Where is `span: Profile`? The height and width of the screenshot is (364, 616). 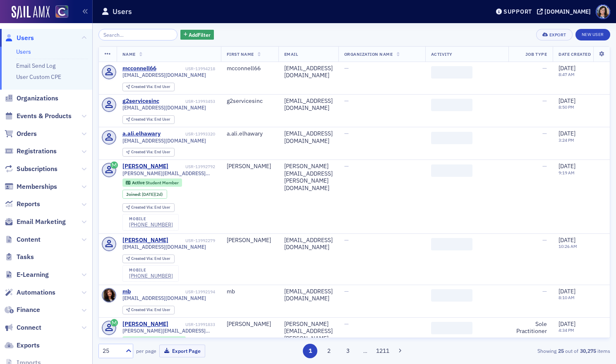
span: Profile is located at coordinates (602, 11).